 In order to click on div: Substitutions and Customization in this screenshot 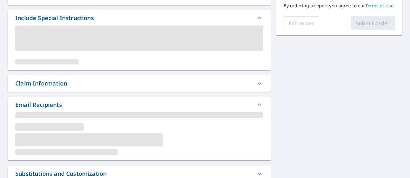, I will do `click(61, 173)`.